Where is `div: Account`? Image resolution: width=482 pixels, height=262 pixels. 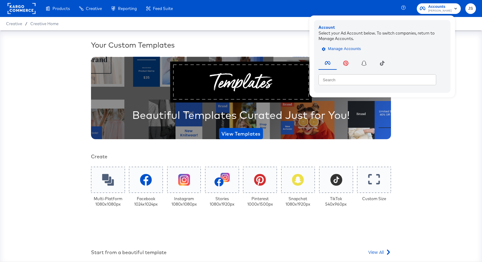
div: Account is located at coordinates (382, 27).